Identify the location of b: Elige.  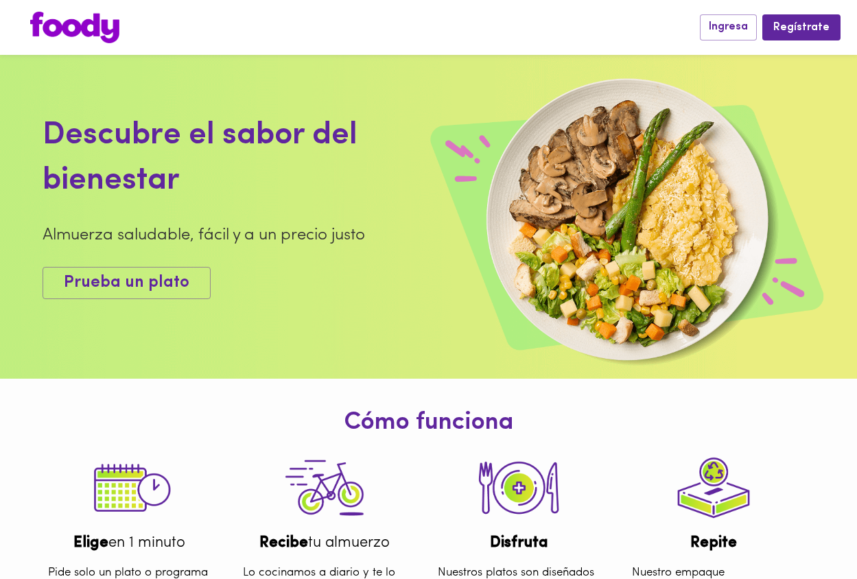
(91, 543).